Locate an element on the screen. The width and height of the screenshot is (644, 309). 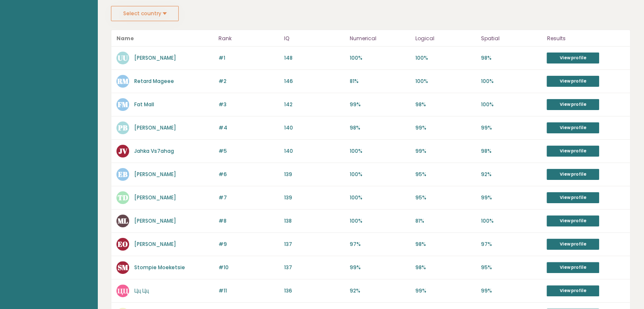
p: #10 is located at coordinates (248, 267).